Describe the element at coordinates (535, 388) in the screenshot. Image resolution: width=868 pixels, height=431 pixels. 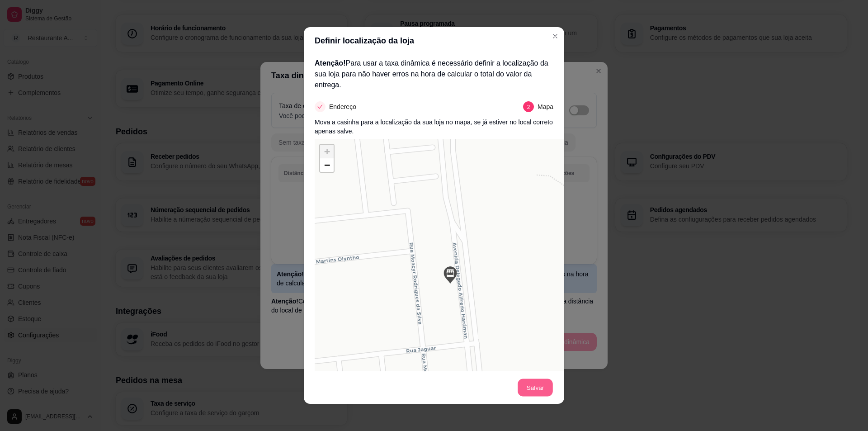
I see `button: Salvar` at that location.